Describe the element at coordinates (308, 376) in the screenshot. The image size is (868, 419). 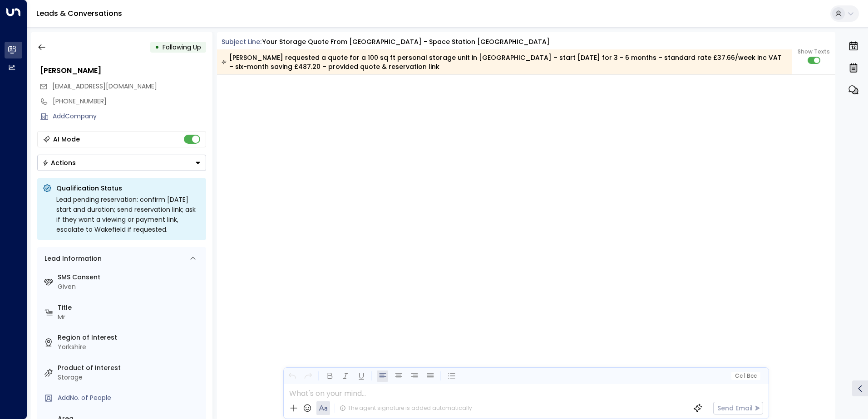
I see `button: Redo` at that location.